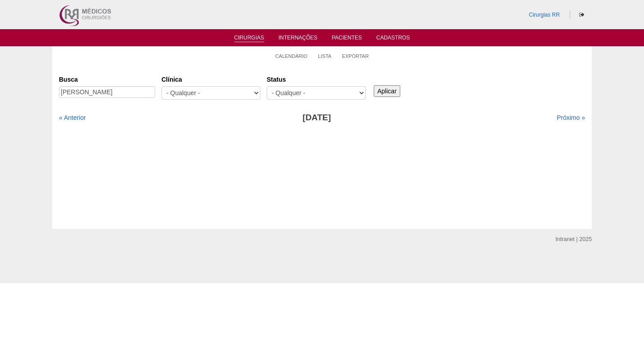 This screenshot has height=351, width=644. What do you see at coordinates (324, 56) in the screenshot?
I see `a: Lista` at bounding box center [324, 56].